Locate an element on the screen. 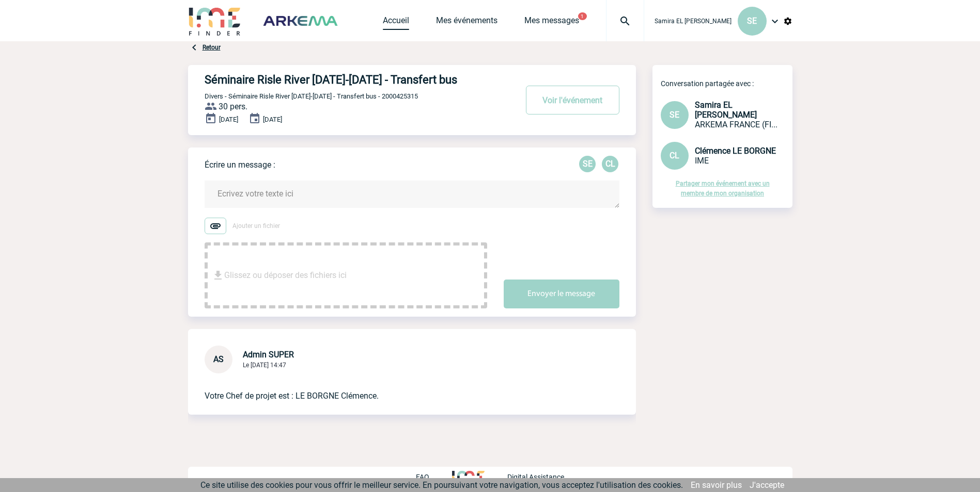  span: CL is located at coordinates (674, 156).